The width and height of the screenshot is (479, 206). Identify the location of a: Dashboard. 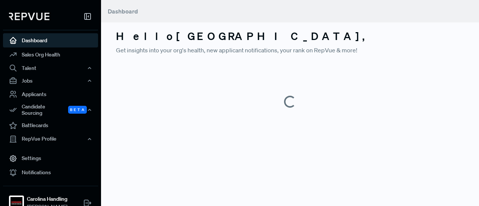
(51, 40).